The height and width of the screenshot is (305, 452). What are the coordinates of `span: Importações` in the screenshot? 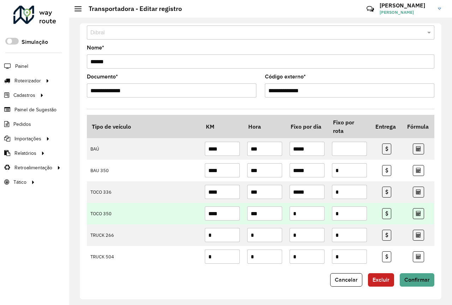 It's located at (28, 138).